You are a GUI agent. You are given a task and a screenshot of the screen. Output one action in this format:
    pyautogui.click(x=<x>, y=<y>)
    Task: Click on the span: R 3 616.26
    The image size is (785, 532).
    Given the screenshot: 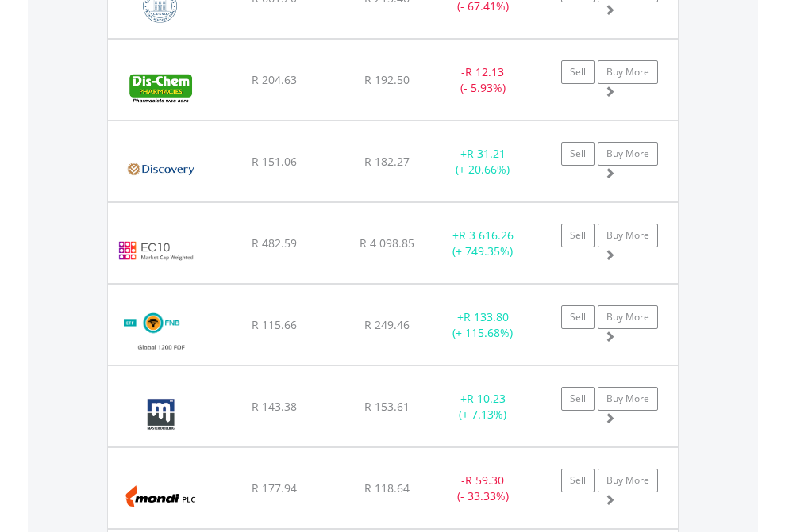 What is the action you would take?
    pyautogui.click(x=486, y=235)
    